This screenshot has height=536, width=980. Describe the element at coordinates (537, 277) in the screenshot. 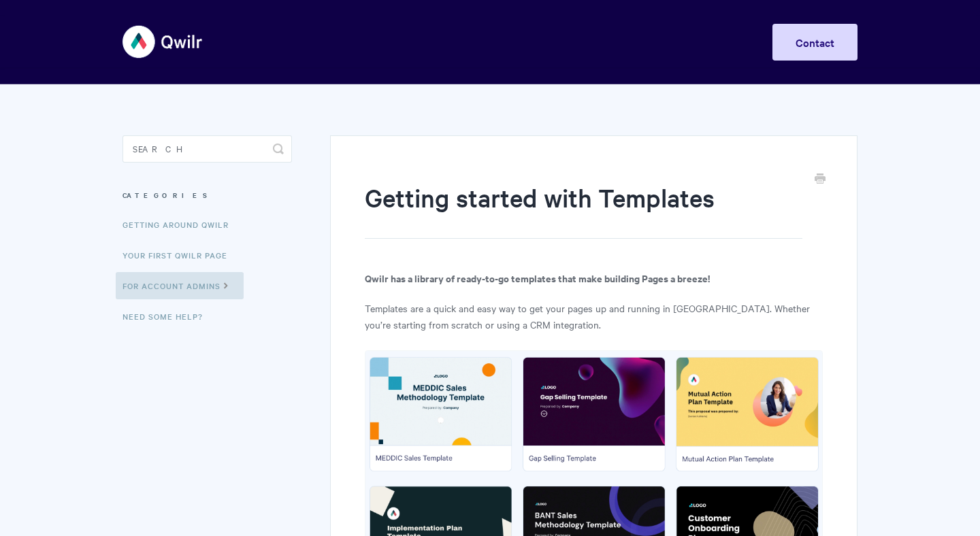

I see `b: Qwilr has a library of ready-to-go templates that make building Pages a breeze!` at that location.